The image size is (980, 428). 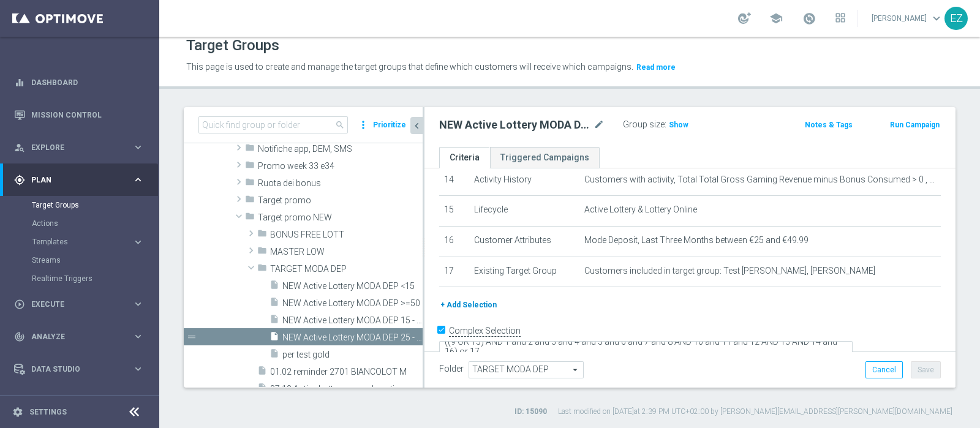 What do you see at coordinates (79, 180) in the screenshot?
I see `div: gps_fixed Plan keyboard_arrow_right` at bounding box center [79, 180].